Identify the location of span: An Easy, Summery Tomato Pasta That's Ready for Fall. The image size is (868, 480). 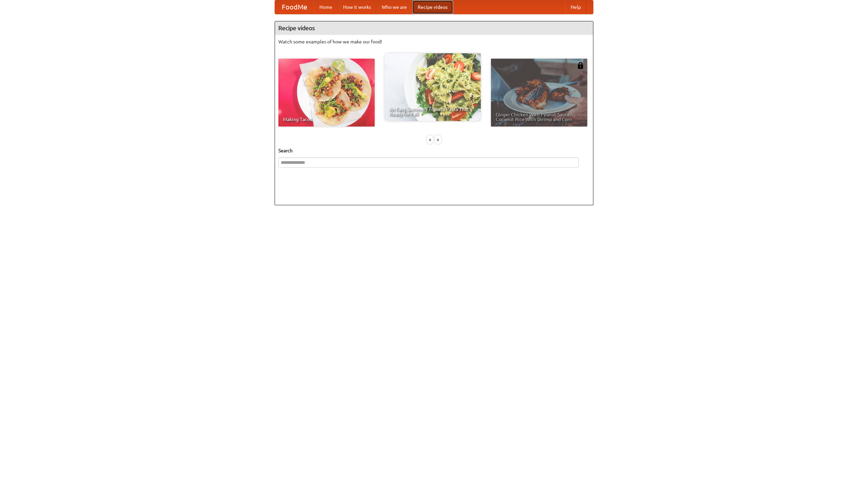
(433, 112).